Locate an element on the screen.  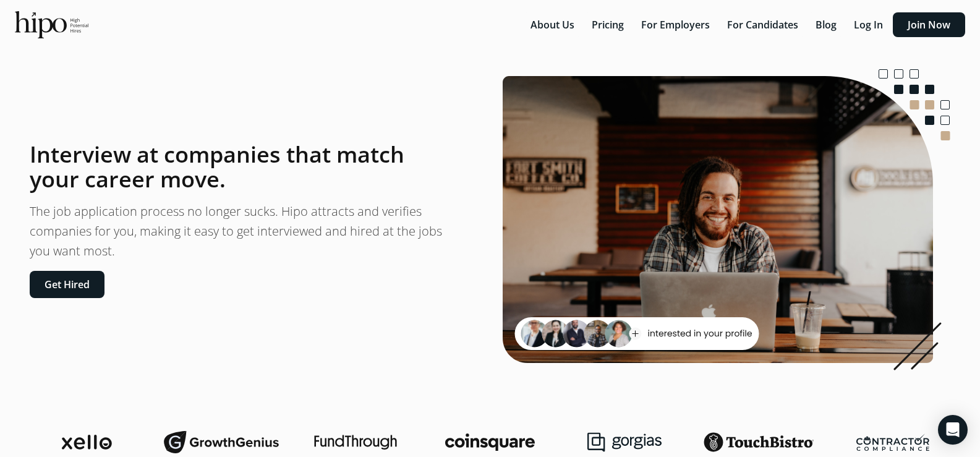
p: The job application process no longer sucks. Hipo attracts and verifies companies for you, making... is located at coordinates (237, 231).